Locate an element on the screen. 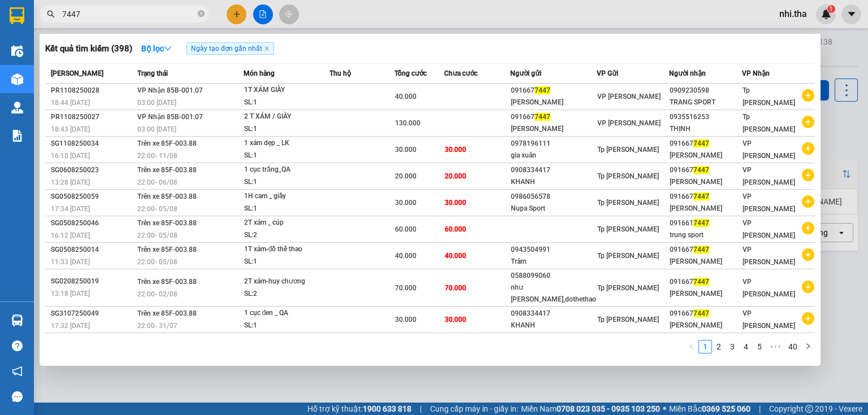 The height and width of the screenshot is (415, 868). li: Previous Page is located at coordinates (692, 347).